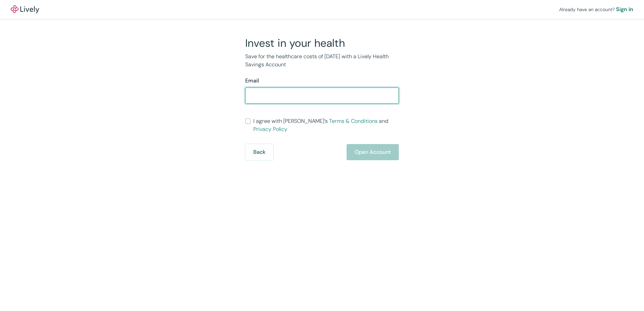  What do you see at coordinates (625, 9) in the screenshot?
I see `div: Sign in` at bounding box center [625, 9].